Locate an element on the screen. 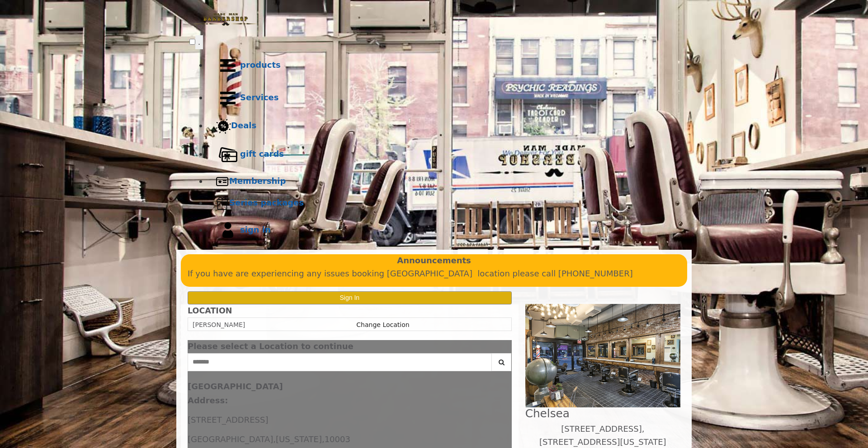 This screenshot has height=448, width=868. b: Membership is located at coordinates (257, 181).